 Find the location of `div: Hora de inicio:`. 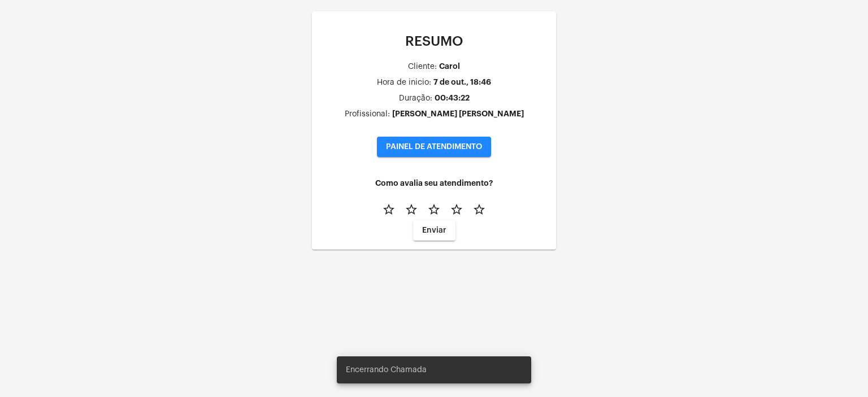

div: Hora de inicio: is located at coordinates (404, 83).